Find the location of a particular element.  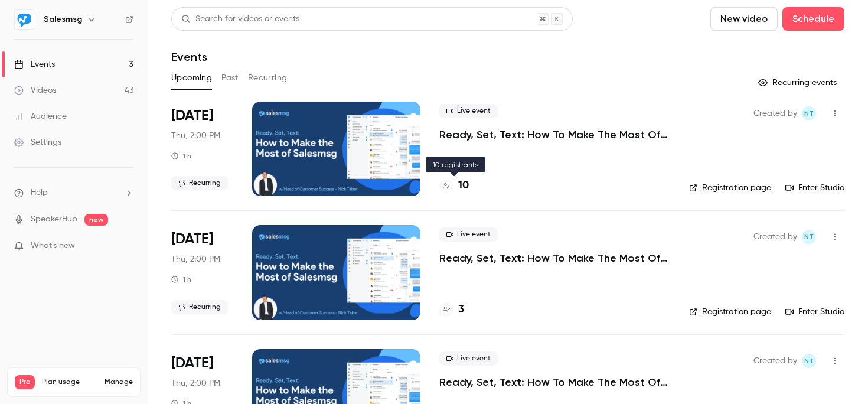

h4: 10 is located at coordinates (463, 186).